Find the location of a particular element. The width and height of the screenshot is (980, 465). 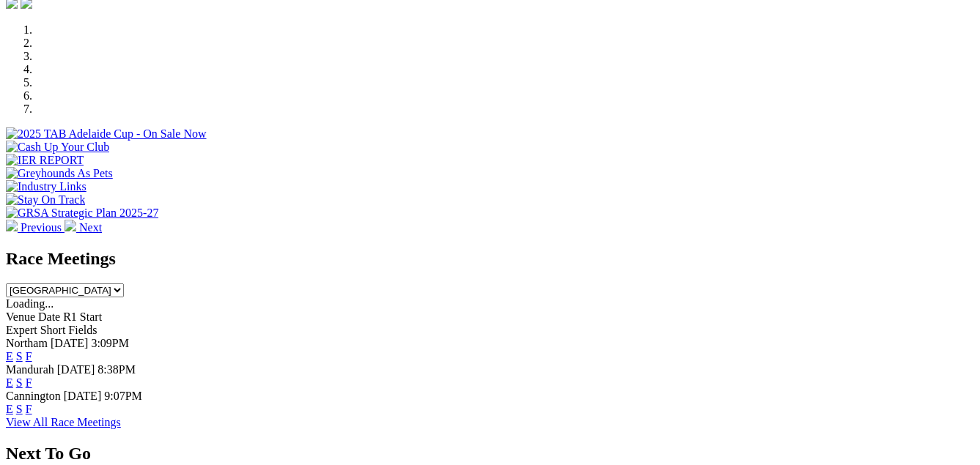

span: Previous is located at coordinates (41, 227).